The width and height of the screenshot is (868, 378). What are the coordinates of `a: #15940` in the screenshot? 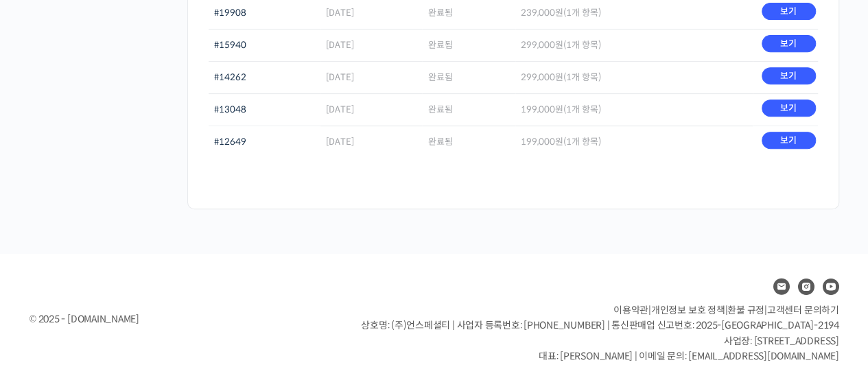 It's located at (230, 45).